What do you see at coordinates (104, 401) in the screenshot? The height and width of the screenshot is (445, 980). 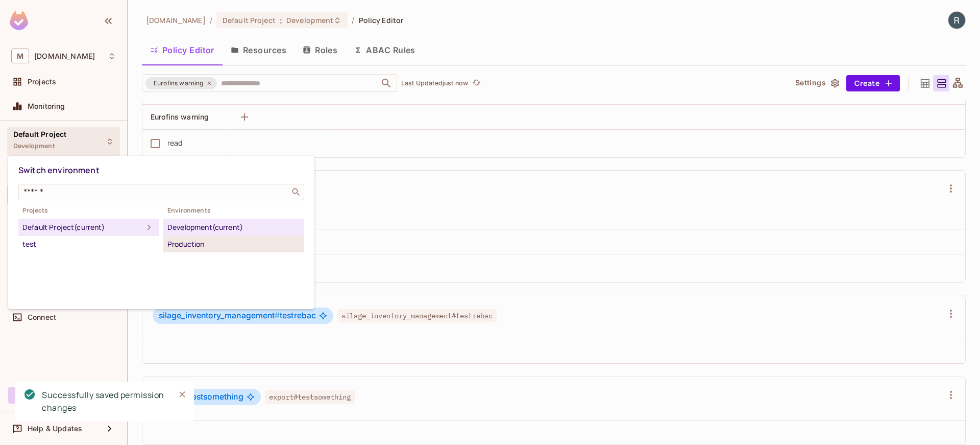 I see `div: Successfully saved permission changes` at bounding box center [104, 401].